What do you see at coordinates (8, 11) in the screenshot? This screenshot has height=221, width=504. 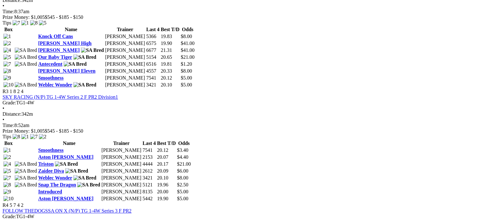 I see `span: Time:` at bounding box center [8, 11].